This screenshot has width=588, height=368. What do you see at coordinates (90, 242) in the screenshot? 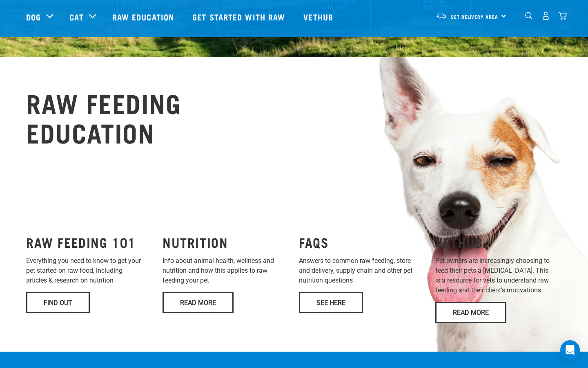
I see `h3: RAW FEEDING 101` at bounding box center [90, 242].